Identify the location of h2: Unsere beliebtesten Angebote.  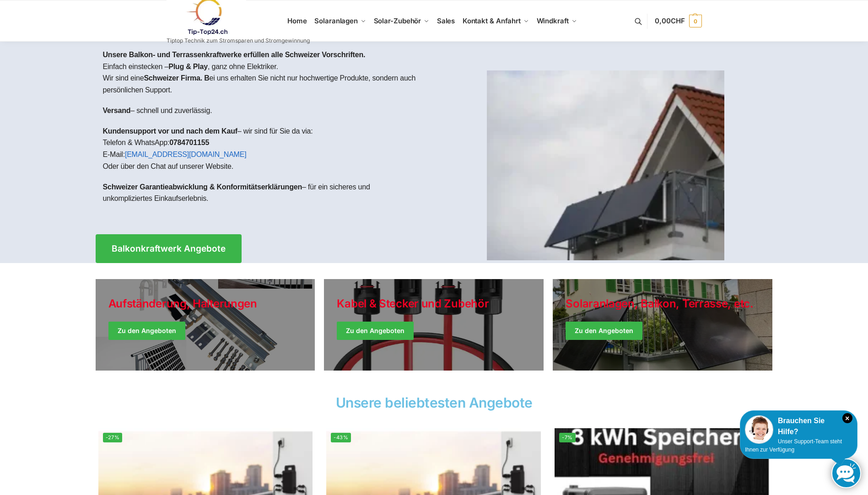
(434, 403).